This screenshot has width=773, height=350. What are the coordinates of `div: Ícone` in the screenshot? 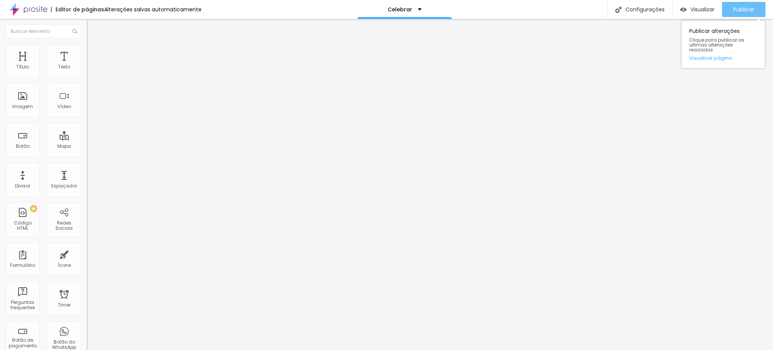 It's located at (64, 265).